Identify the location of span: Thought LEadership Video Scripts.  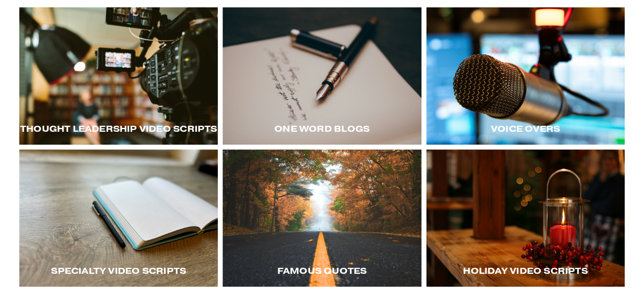
(118, 129).